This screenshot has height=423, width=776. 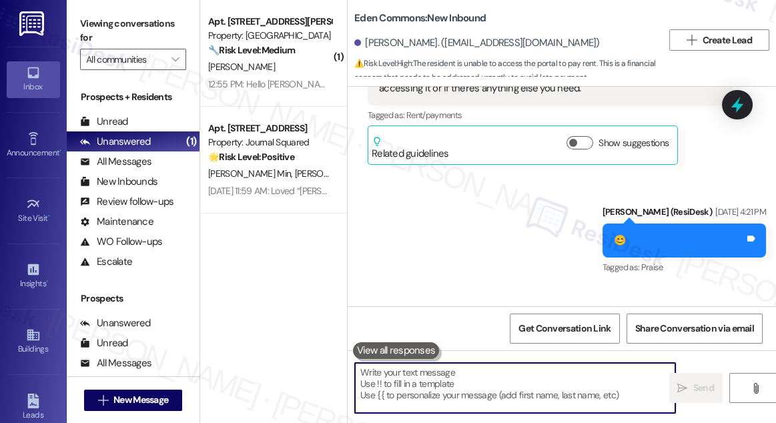 I want to click on div: Prospects + Residents, so click(x=133, y=97).